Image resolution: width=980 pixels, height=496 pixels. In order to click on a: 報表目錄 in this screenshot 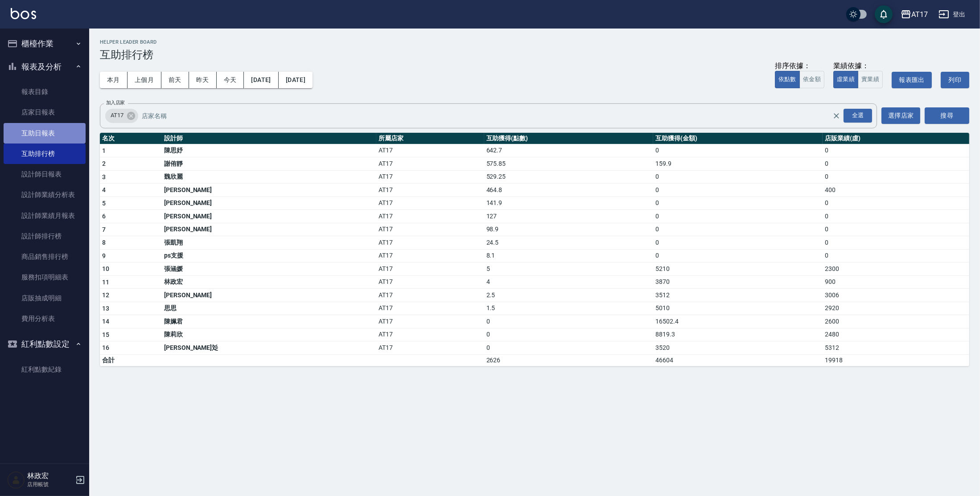, I will do `click(45, 92)`.